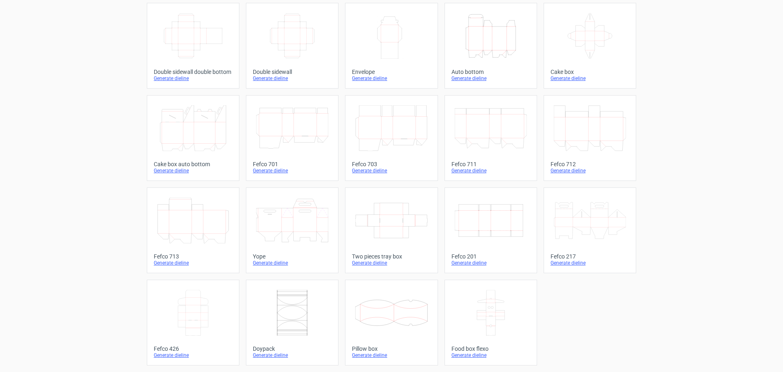 This screenshot has height=372, width=783. What do you see at coordinates (590, 164) in the screenshot?
I see `div: Fefco 712` at bounding box center [590, 164].